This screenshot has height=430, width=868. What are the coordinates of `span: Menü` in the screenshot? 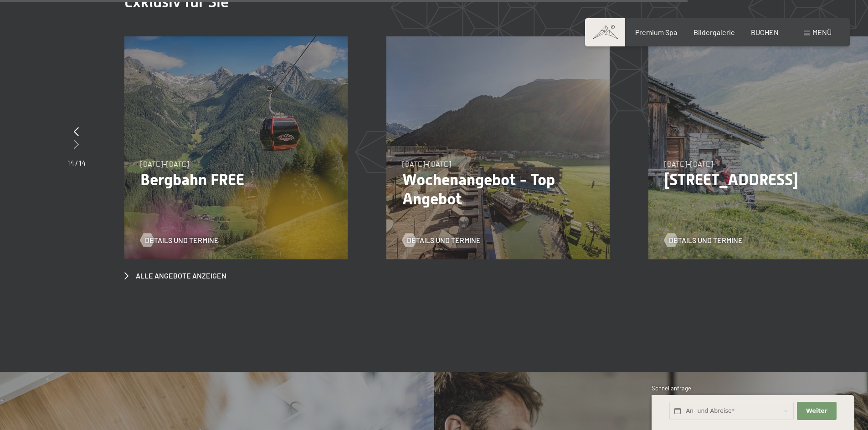 It's located at (822, 32).